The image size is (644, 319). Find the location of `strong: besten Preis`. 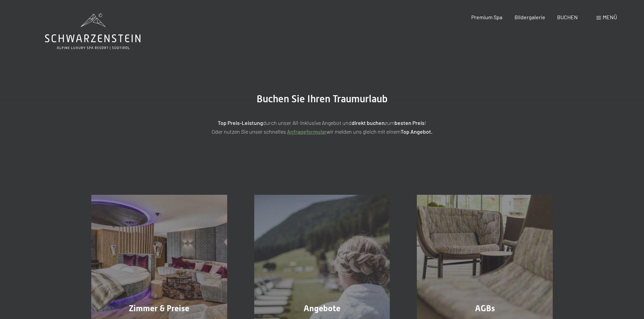

strong: besten Preis is located at coordinates (409, 122).